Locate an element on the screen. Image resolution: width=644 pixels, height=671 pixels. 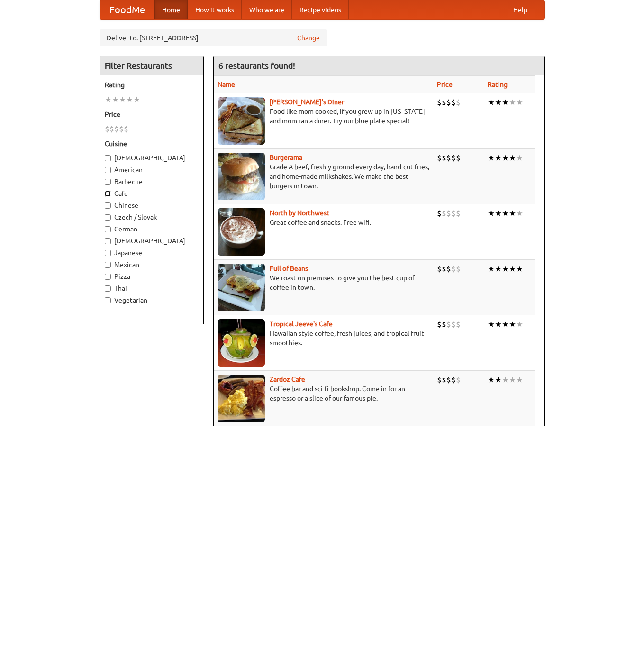
p: We roast on premises to give you the best cup of coffee in town. is located at coordinates (323, 283).